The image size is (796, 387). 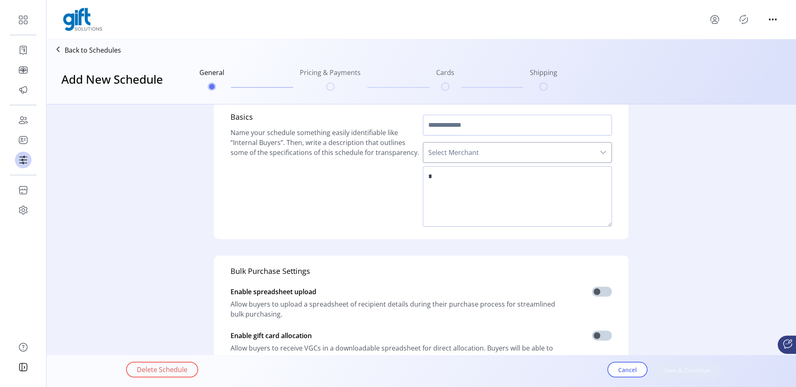 What do you see at coordinates (271, 336) in the screenshot?
I see `span: Enable gift card allocation` at bounding box center [271, 336].